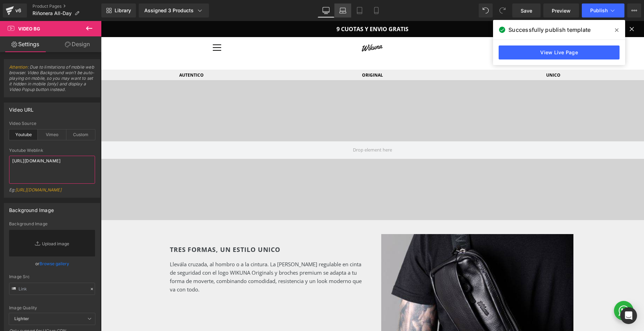  What do you see at coordinates (24, 135) in the screenshot?
I see `div: Youtube` at bounding box center [24, 135].